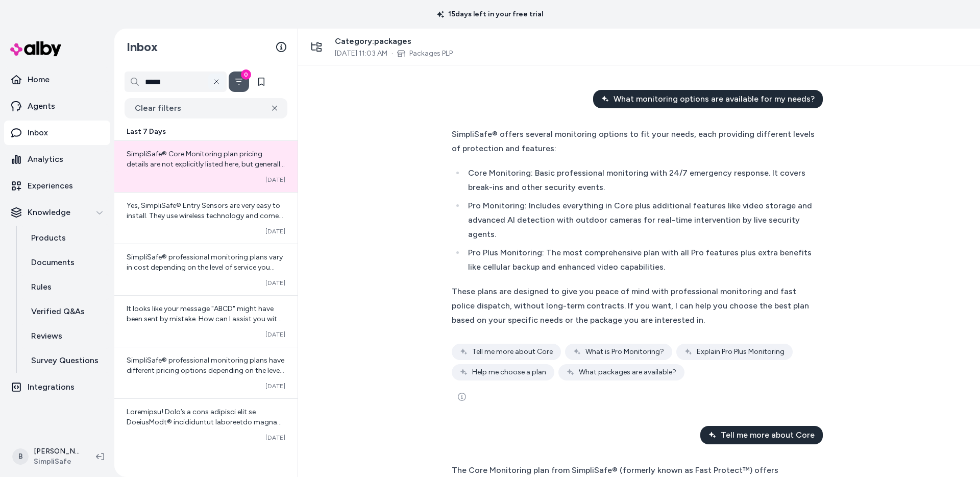  What do you see at coordinates (206, 321) in the screenshot?
I see `a: It looks like your message "ABCD" might have been sent by mistake. How can I assist you with Simp...` at bounding box center [206, 321].